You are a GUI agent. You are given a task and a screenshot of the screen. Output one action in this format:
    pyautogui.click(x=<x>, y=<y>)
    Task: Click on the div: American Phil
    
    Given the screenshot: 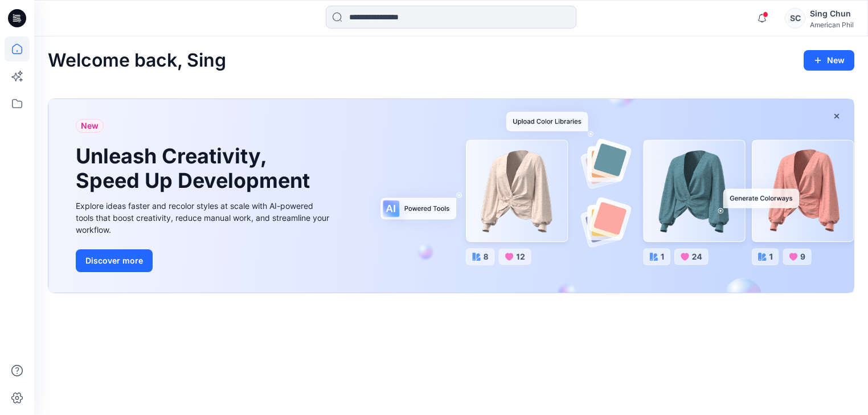 What is the action you would take?
    pyautogui.click(x=832, y=25)
    